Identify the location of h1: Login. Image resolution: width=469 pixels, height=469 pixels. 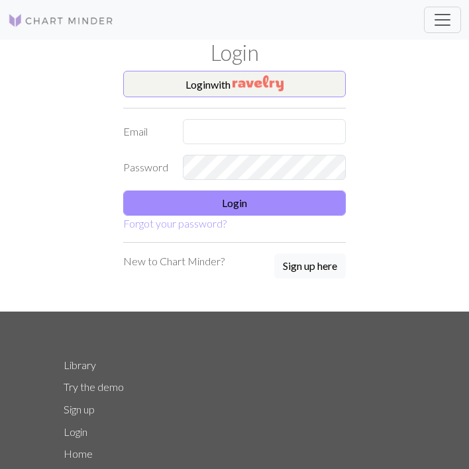
(234, 52).